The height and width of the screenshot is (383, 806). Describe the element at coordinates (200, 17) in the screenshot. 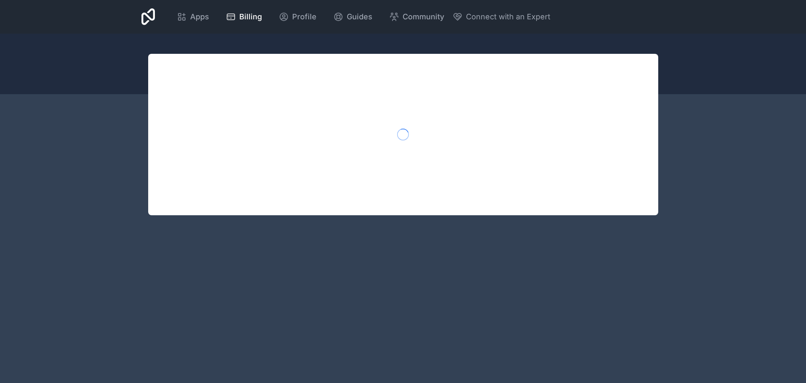

I see `span: Apps` at that location.